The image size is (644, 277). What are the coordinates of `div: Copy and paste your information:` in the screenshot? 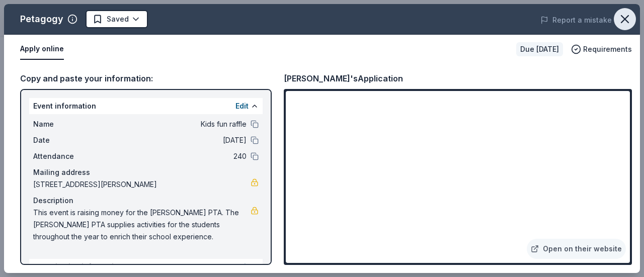 It's located at (146, 78).